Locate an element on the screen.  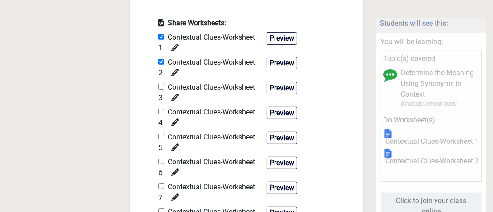
label: Contextual Clues-Worksheet 1 is located at coordinates (432, 141).